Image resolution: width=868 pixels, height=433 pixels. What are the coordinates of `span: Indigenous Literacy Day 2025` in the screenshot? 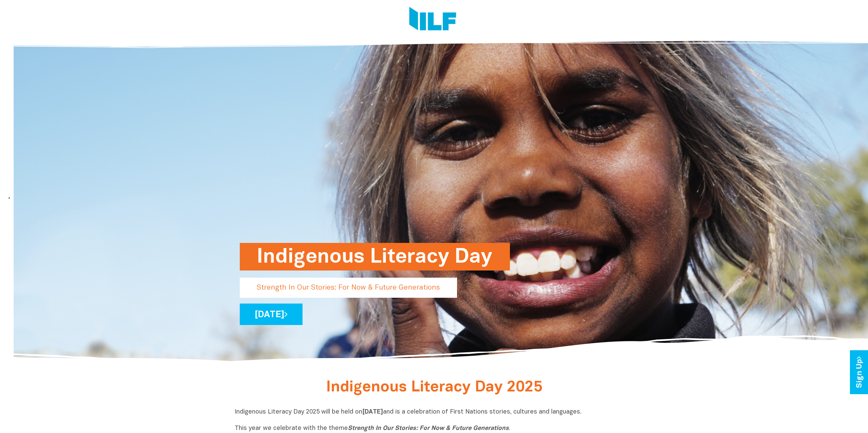 It's located at (434, 387).